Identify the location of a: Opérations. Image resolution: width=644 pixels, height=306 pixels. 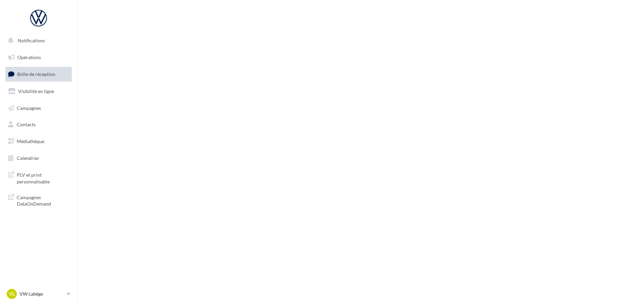
(38, 57).